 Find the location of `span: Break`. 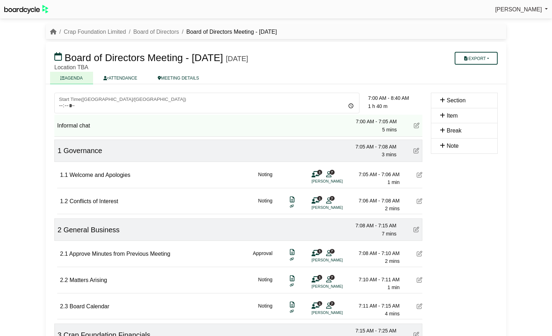

span: Break is located at coordinates (454, 130).